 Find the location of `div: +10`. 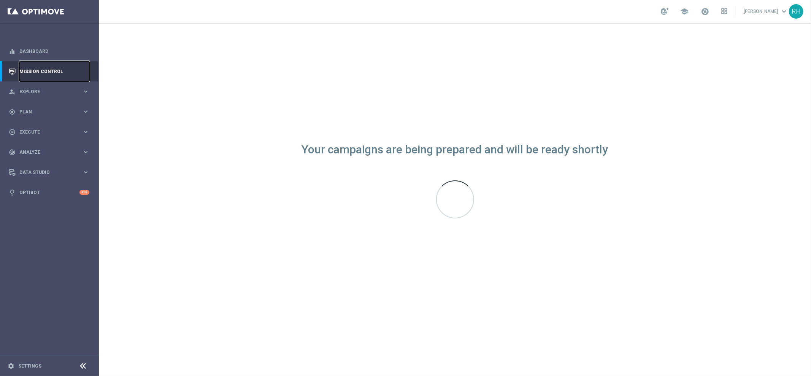

div: +10 is located at coordinates (84, 192).